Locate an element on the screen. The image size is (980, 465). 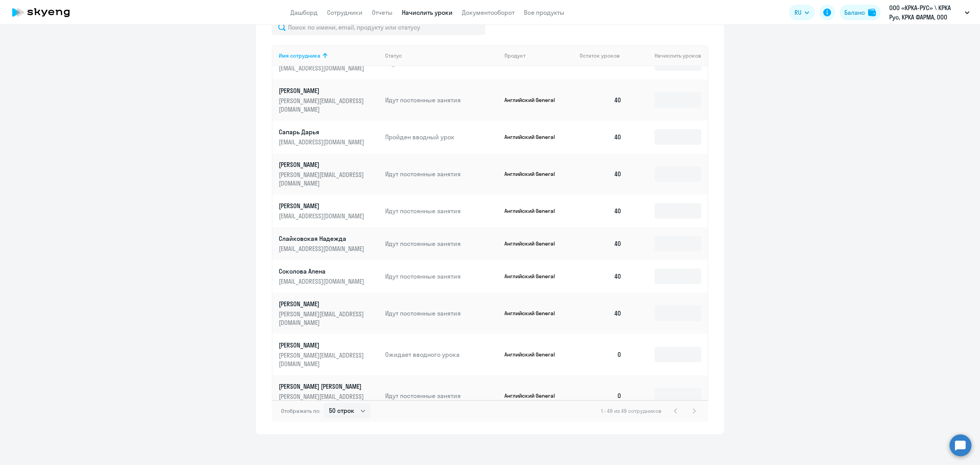
button: RU is located at coordinates (802, 13).